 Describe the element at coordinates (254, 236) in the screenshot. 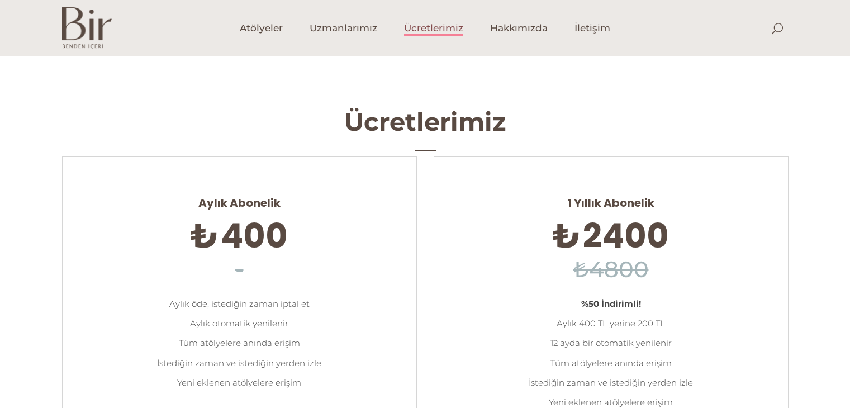

I see `span: 400` at that location.